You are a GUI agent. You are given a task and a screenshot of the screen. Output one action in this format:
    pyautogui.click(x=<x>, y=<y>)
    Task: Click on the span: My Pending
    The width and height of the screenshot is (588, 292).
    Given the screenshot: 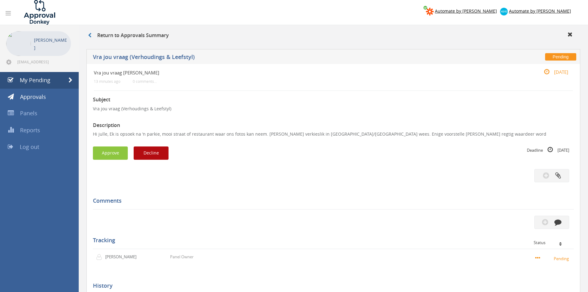 What is the action you would take?
    pyautogui.click(x=35, y=80)
    